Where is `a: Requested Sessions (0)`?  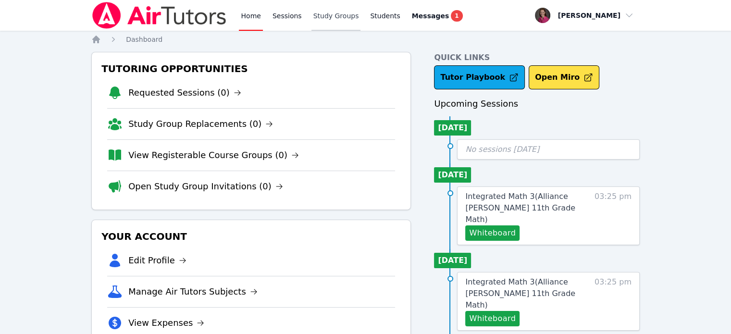 a: Requested Sessions (0) is located at coordinates (185, 93).